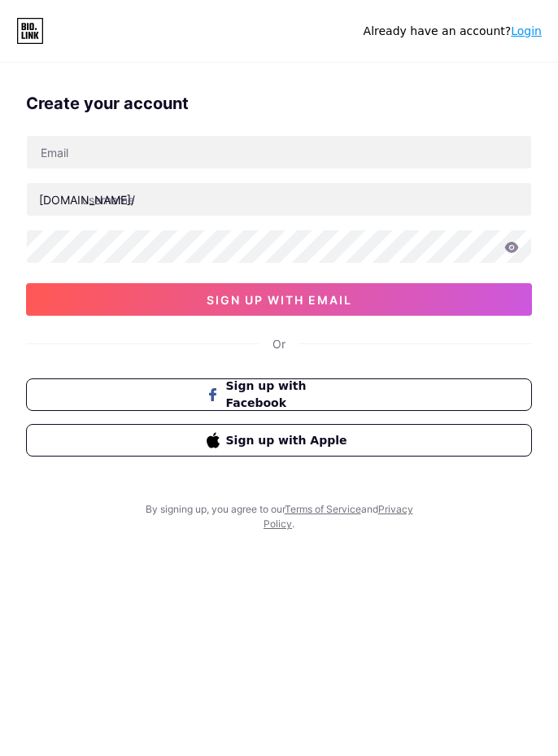  Describe the element at coordinates (279, 394) in the screenshot. I see `button: Sign up with Facebook` at that location.